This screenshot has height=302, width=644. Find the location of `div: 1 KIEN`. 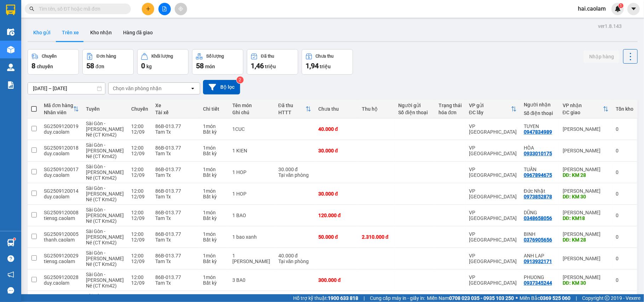

div: 1 KIEN is located at coordinates (252, 151).